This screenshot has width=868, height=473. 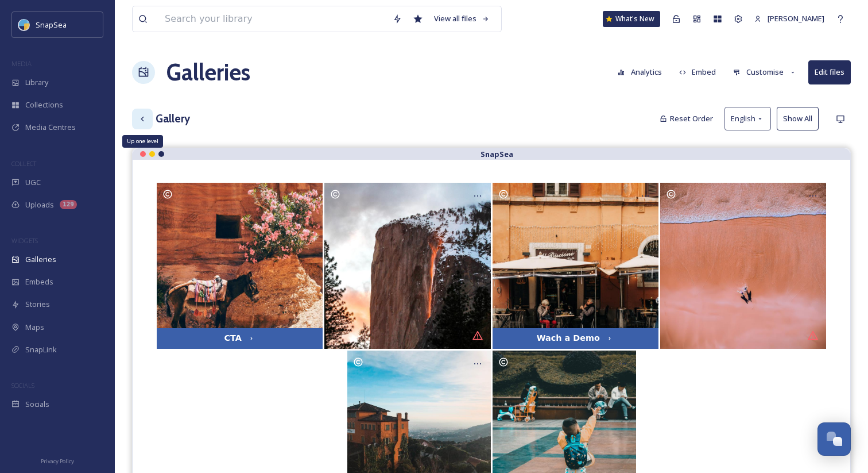 I want to click on a: View all files, so click(x=461, y=19).